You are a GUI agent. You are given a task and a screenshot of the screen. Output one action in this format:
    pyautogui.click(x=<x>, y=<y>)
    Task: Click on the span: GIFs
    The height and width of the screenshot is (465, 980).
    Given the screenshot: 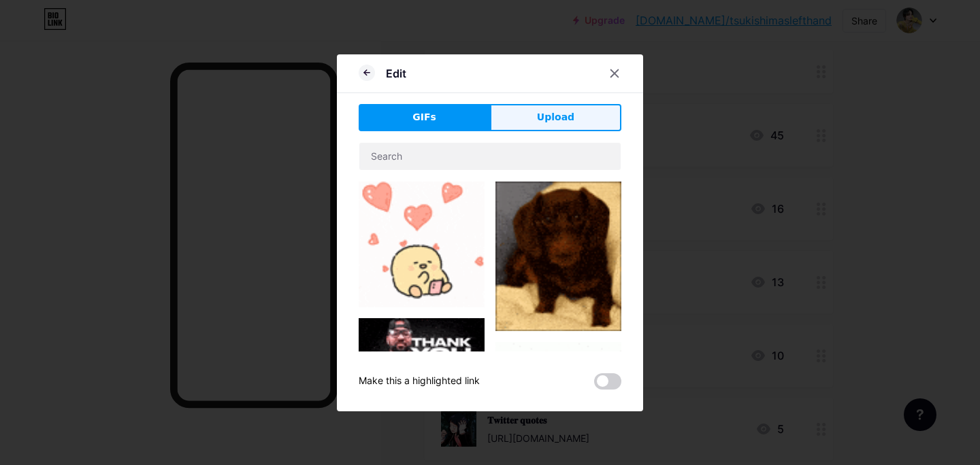 What is the action you would take?
    pyautogui.click(x=424, y=117)
    